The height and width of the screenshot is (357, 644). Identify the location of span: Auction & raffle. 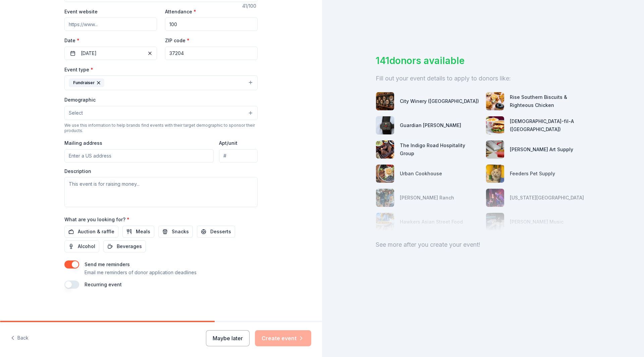
(96, 232).